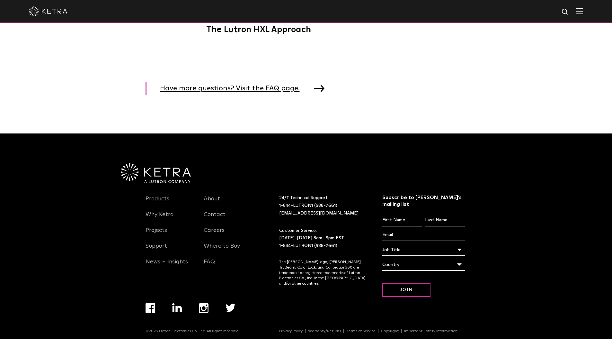 The width and height of the screenshot is (612, 339). Describe the element at coordinates (402, 220) in the screenshot. I see `input: First Name` at that location.